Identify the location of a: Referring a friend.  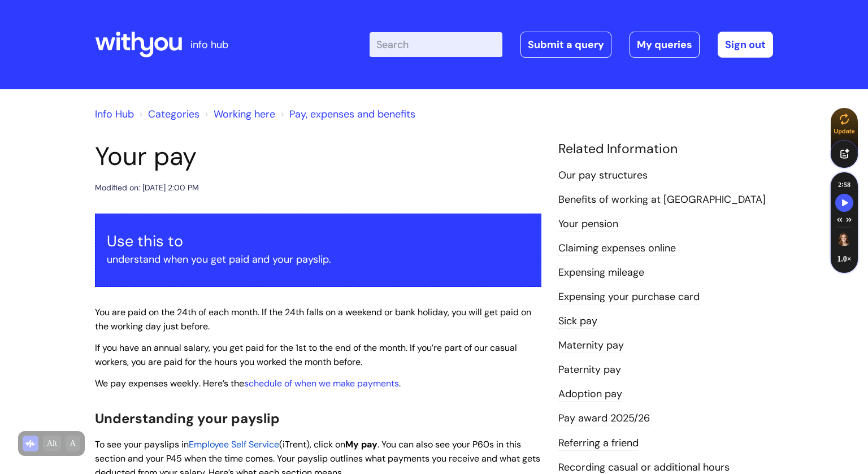
(598, 443).